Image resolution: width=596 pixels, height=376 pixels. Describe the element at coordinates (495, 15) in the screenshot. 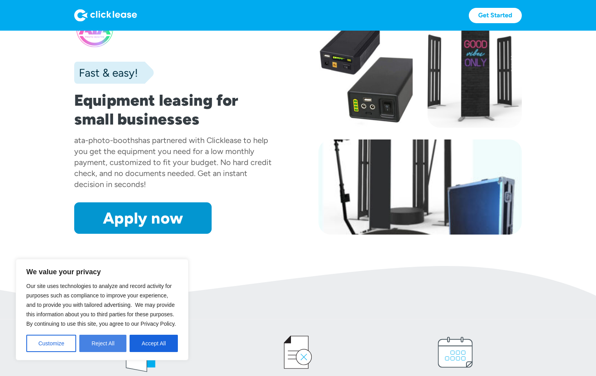

I see `a: Get Started` at that location.